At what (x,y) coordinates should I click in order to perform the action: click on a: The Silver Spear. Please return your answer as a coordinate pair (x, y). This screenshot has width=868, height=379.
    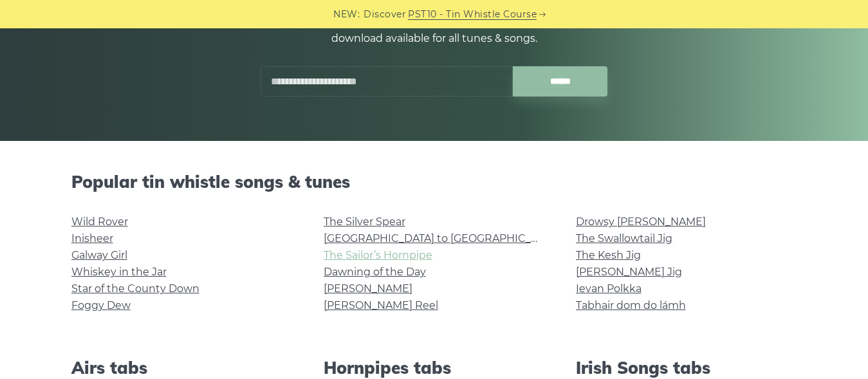
    Looking at the image, I should click on (364, 221).